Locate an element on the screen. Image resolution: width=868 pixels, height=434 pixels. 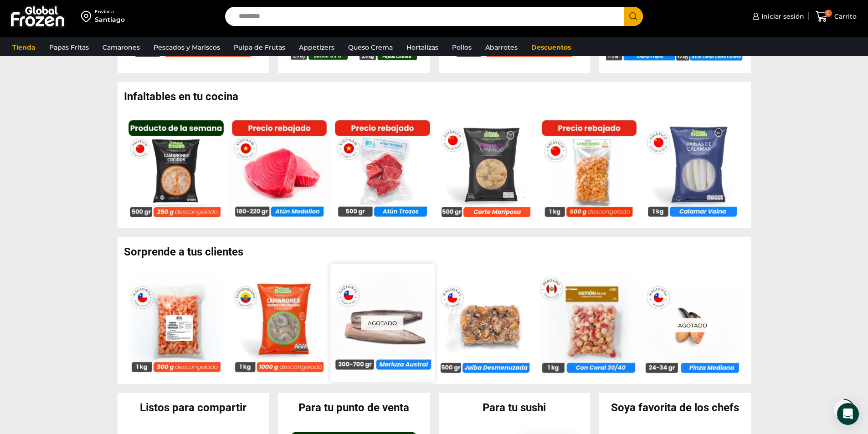
div: Santiago is located at coordinates (110, 20).